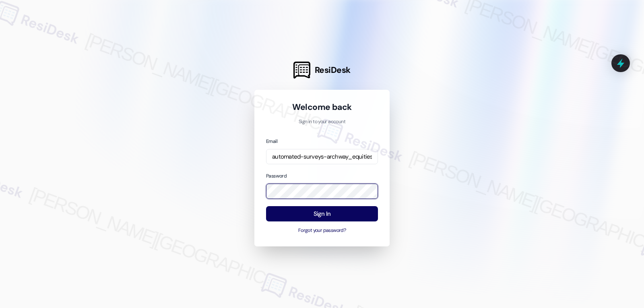 The image size is (644, 308). Describe the element at coordinates (322, 122) in the screenshot. I see `p: Sign in to your account` at that location.